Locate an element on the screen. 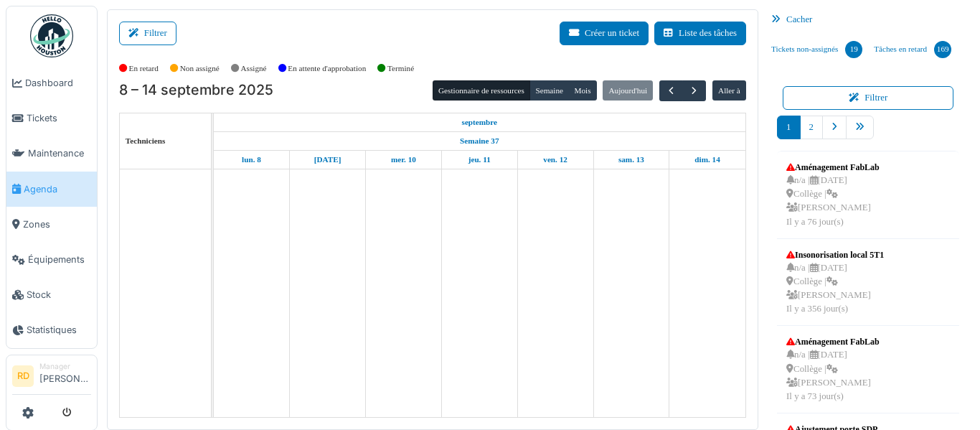 This screenshot has width=980, height=430. span: Maintenance is located at coordinates (60, 153).